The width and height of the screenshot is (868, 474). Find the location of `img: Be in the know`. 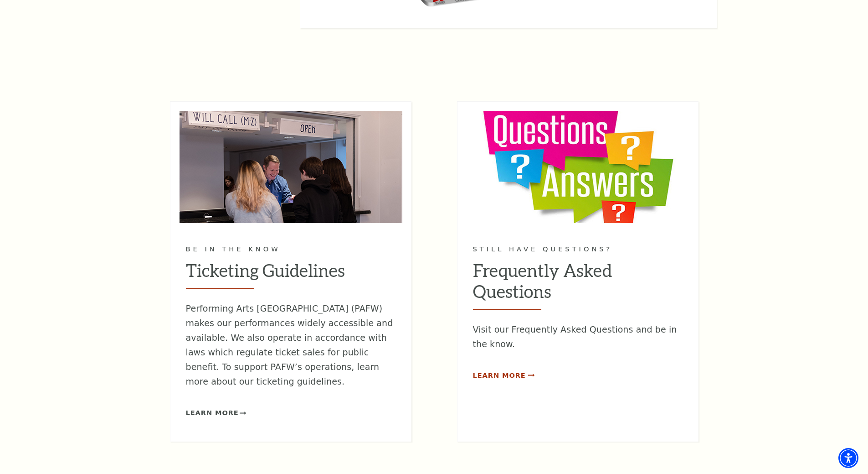

img: Be in the know is located at coordinates (291, 167).